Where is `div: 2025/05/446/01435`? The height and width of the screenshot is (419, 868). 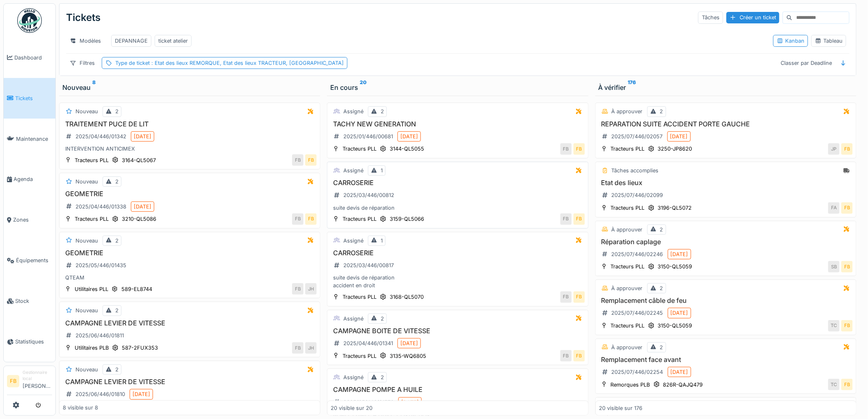
div: 2025/05/446/01435 is located at coordinates (101, 265).